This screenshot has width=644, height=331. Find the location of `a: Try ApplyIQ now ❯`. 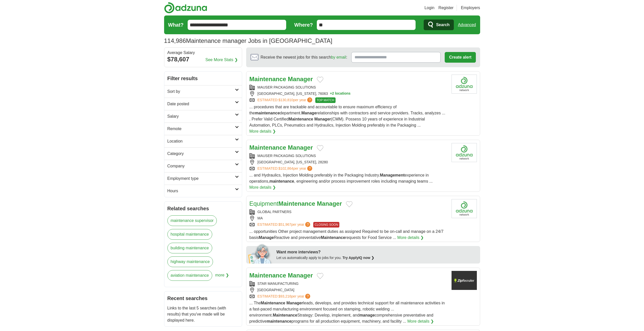

a: Try ApplyIQ now ❯ is located at coordinates (358, 258).